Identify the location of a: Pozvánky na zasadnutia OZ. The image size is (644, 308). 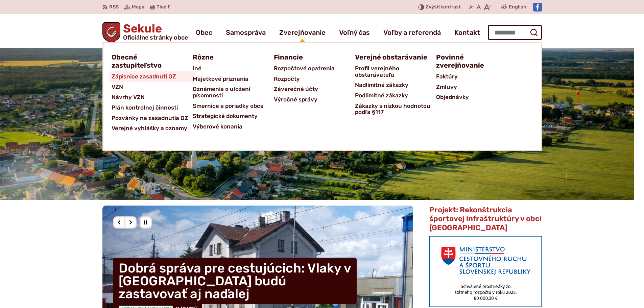
(152, 118).